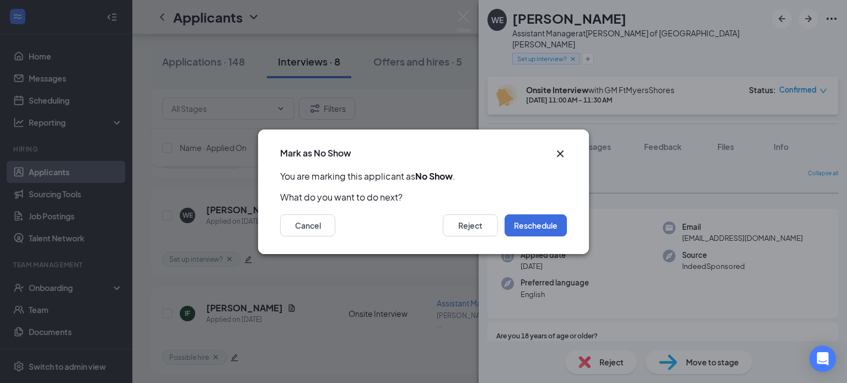 This screenshot has width=847, height=383. I want to click on button: Reject, so click(470, 225).